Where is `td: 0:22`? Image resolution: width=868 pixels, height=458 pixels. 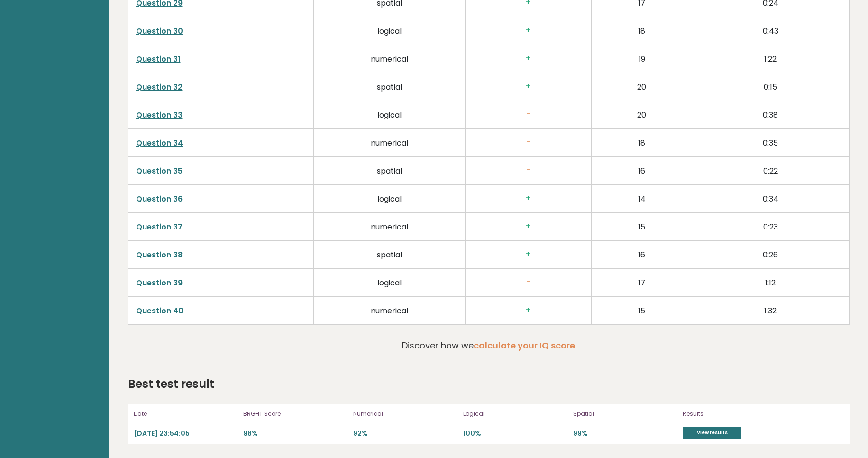
td: 0:22 is located at coordinates (770, 171).